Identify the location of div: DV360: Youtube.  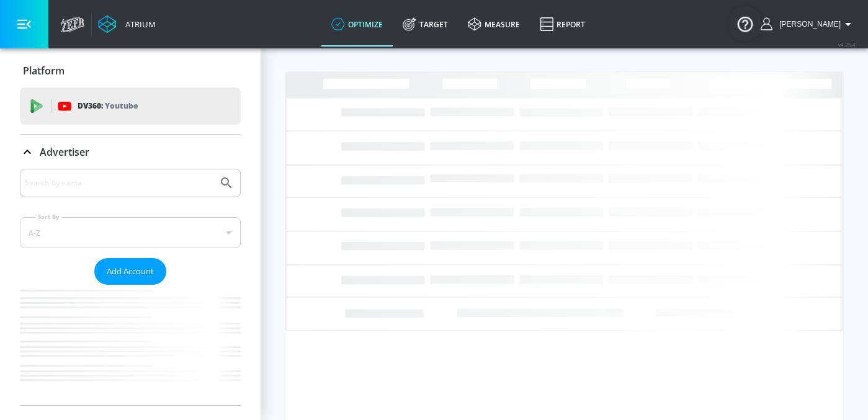
(130, 106).